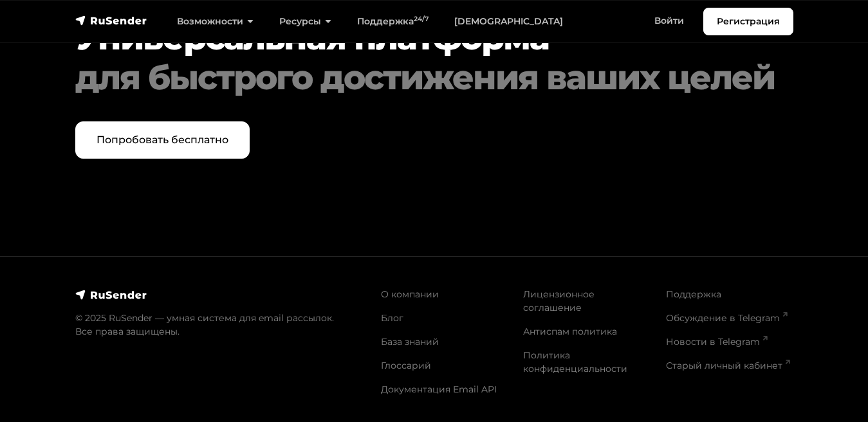  What do you see at coordinates (749, 21) in the screenshot?
I see `a: Регистрация` at bounding box center [749, 21].